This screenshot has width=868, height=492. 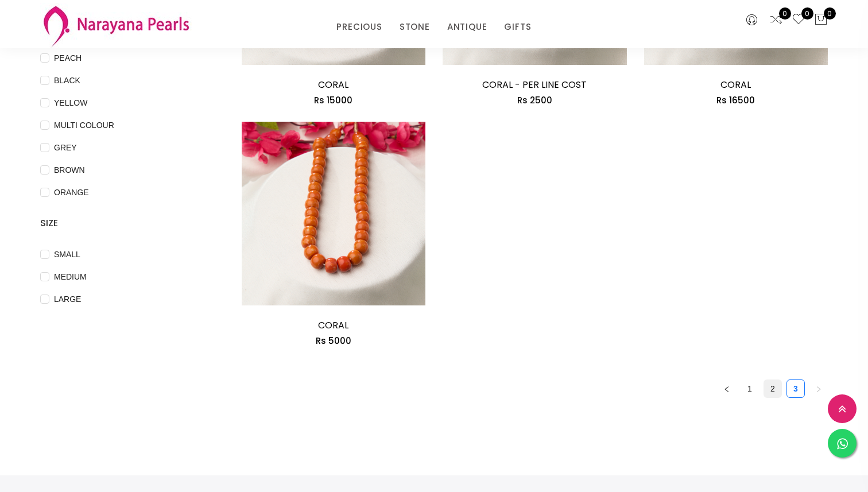 What do you see at coordinates (467, 27) in the screenshot?
I see `a: ANTIQUE` at bounding box center [467, 27].